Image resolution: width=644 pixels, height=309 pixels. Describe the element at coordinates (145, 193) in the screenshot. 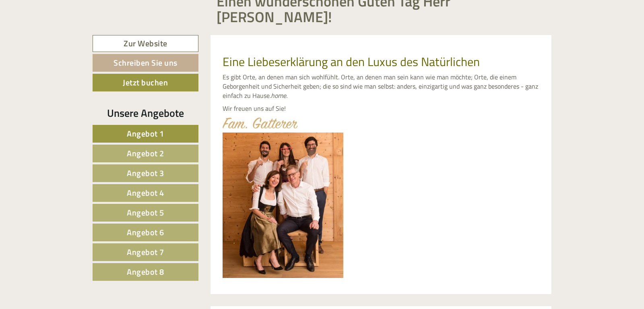

I see `span: Angebot 4` at that location.